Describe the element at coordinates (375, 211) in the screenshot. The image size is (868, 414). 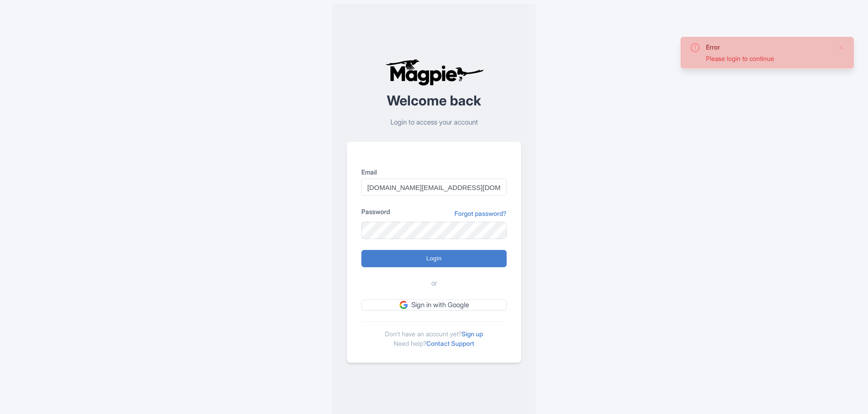
I see `label: Password` at that location.